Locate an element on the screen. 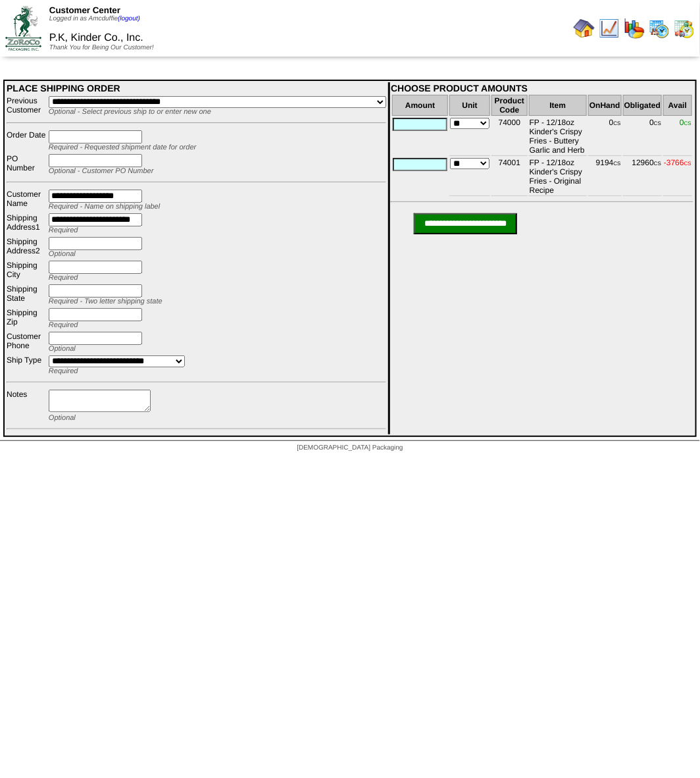 This screenshot has height=778, width=700. th: Avail is located at coordinates (678, 105).